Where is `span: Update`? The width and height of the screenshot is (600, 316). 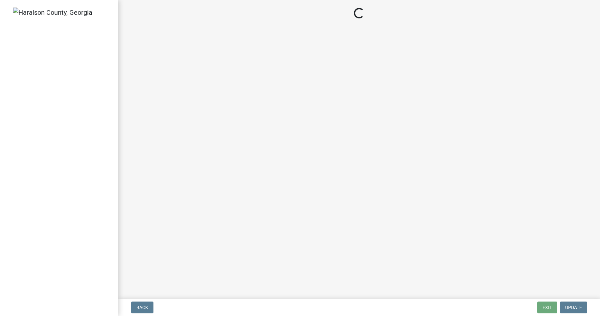 span: Update is located at coordinates (573, 307).